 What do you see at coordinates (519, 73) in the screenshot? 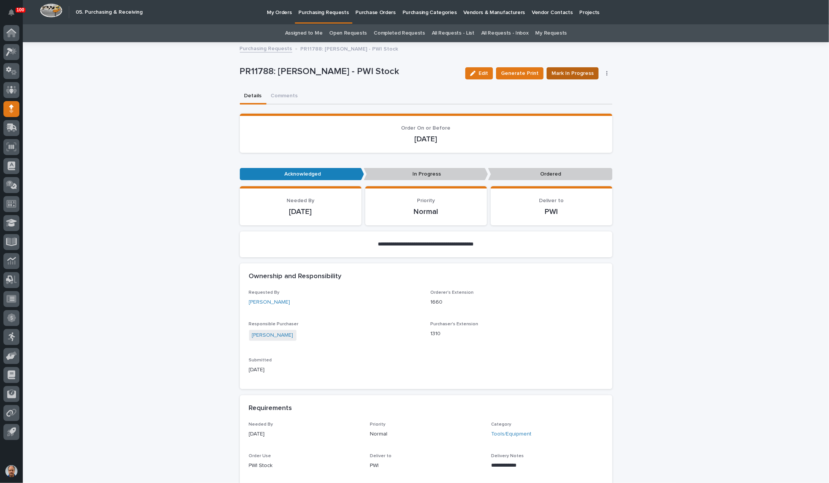
I see `span: Generate Print` at bounding box center [519, 73].